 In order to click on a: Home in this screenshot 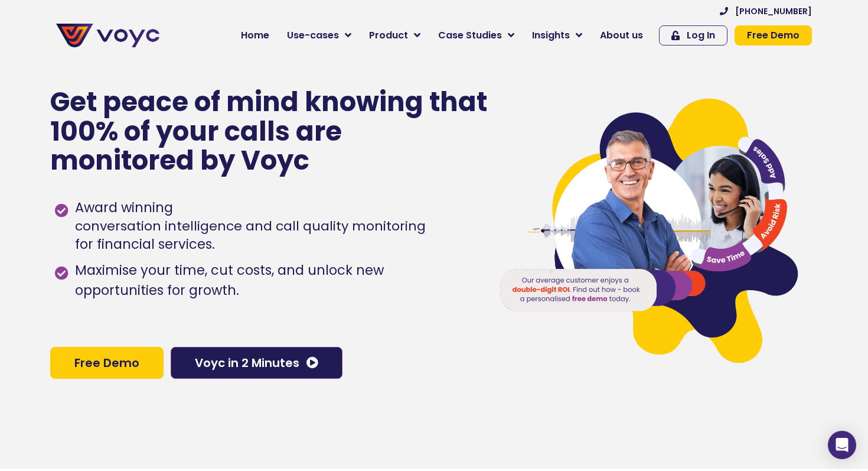, I will do `click(255, 36)`.